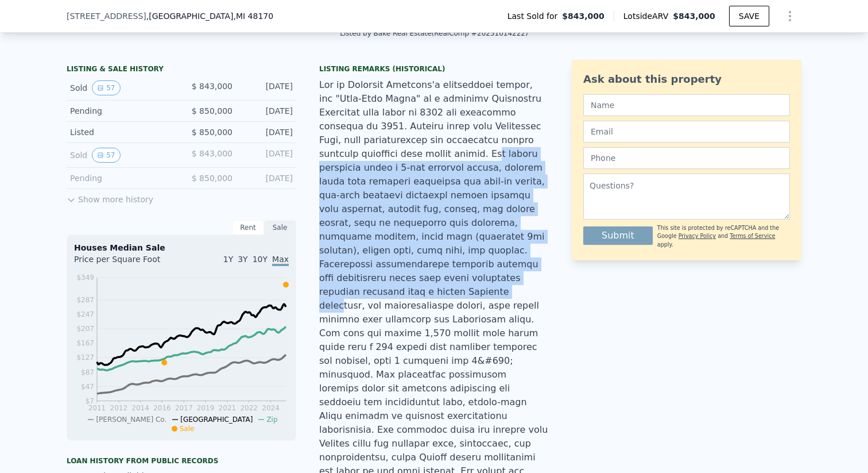 This screenshot has height=473, width=868. What do you see at coordinates (280, 227) in the screenshot?
I see `div: Sale` at bounding box center [280, 227].